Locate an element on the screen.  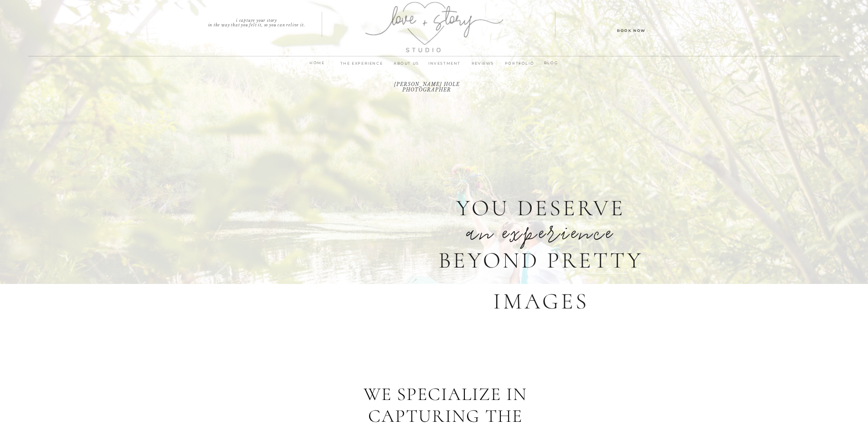
p: we specialize in capturing the real moments is located at coordinates (445, 395).